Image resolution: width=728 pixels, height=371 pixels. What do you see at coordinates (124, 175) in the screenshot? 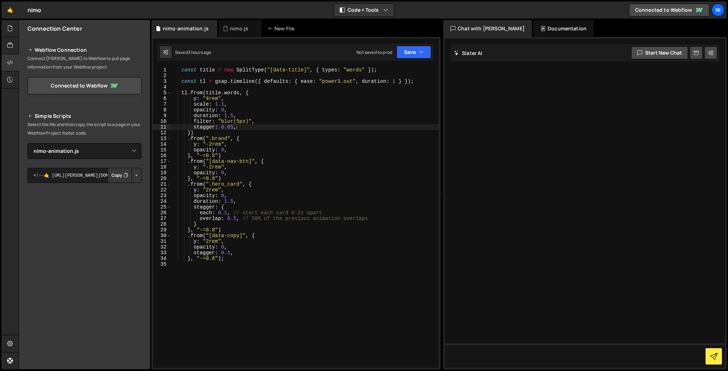
I see `div: Button group with nested dropdown` at bounding box center [124, 175].